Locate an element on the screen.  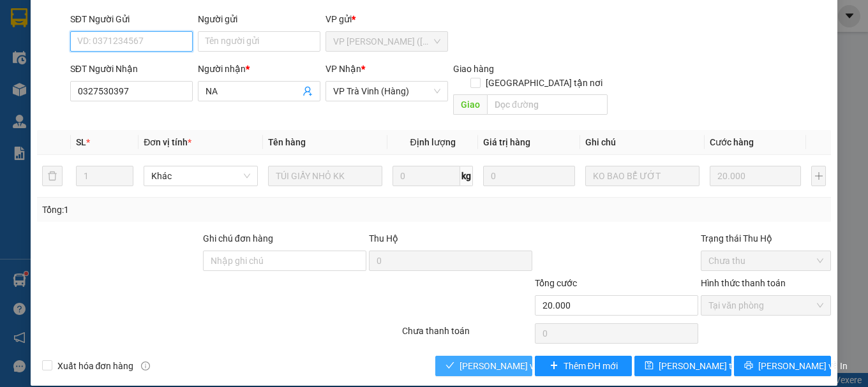
span: Định lượng is located at coordinates (433, 142).